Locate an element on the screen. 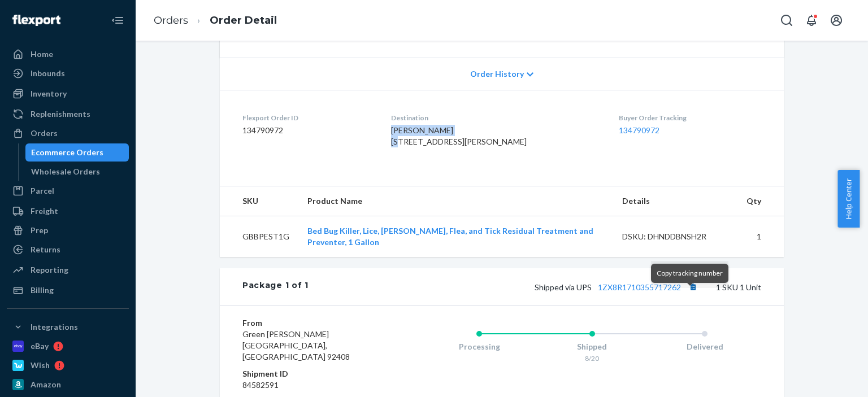 Image resolution: width=868 pixels, height=397 pixels. div: Billing is located at coordinates (42, 290).